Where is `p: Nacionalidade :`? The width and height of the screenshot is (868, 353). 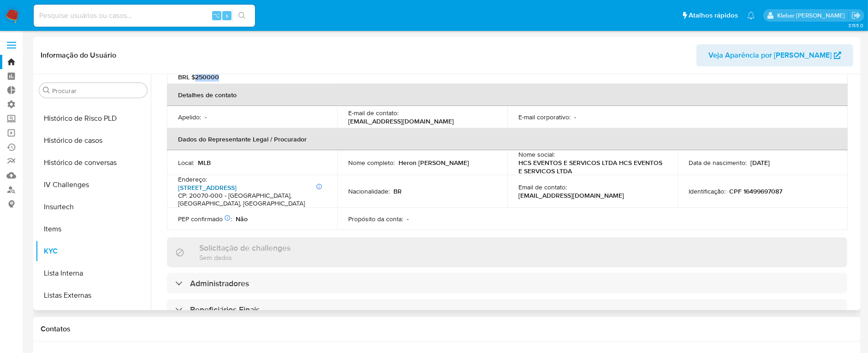
p: Nacionalidade : is located at coordinates (369, 191).